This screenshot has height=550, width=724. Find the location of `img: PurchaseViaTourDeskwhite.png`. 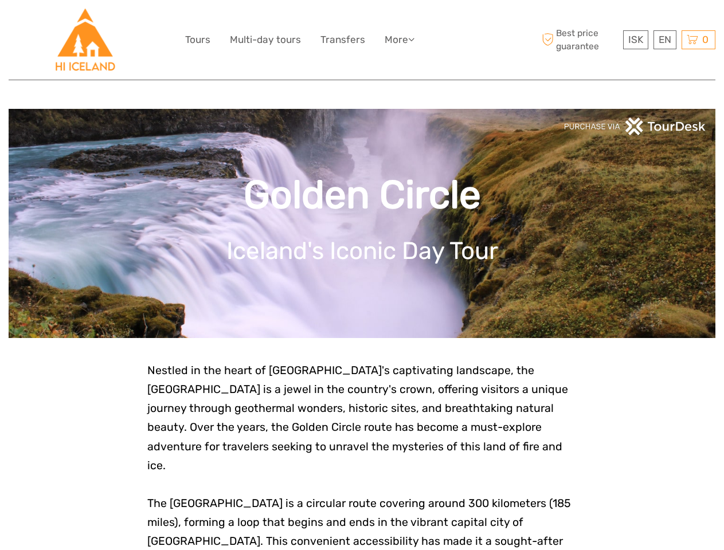

img: PurchaseViaTourDeskwhite.png is located at coordinates (635, 126).